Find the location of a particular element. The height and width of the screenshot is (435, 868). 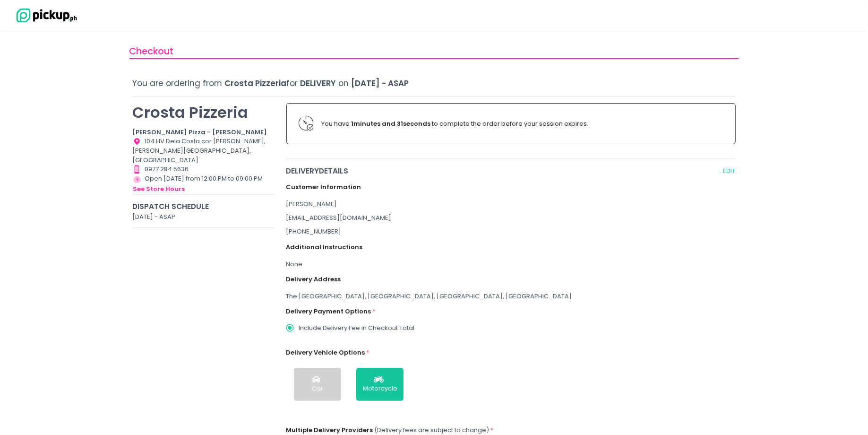

div: You have to complete the order before your session expires. is located at coordinates (522, 124).